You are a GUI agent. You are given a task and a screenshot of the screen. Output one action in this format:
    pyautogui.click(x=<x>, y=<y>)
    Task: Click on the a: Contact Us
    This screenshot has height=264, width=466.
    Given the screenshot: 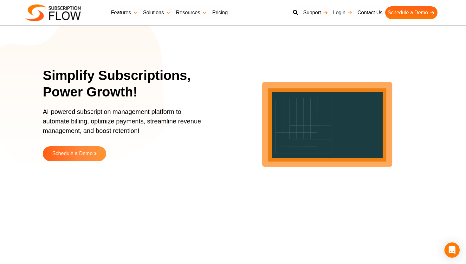 What is the action you would take?
    pyautogui.click(x=370, y=13)
    